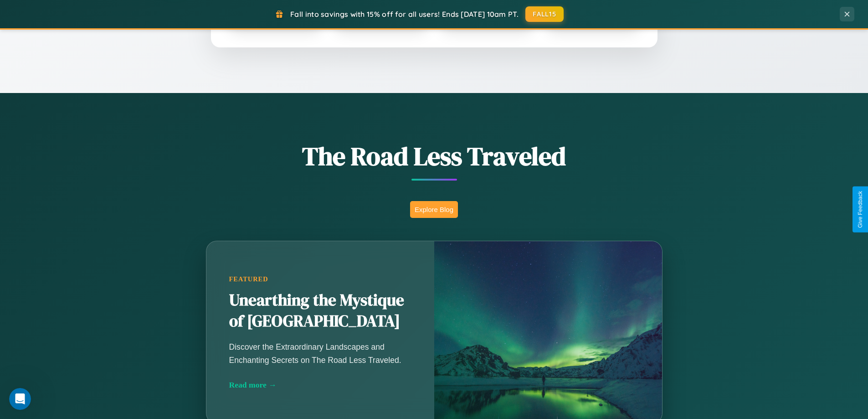  I want to click on button: FALL15, so click(545, 14).